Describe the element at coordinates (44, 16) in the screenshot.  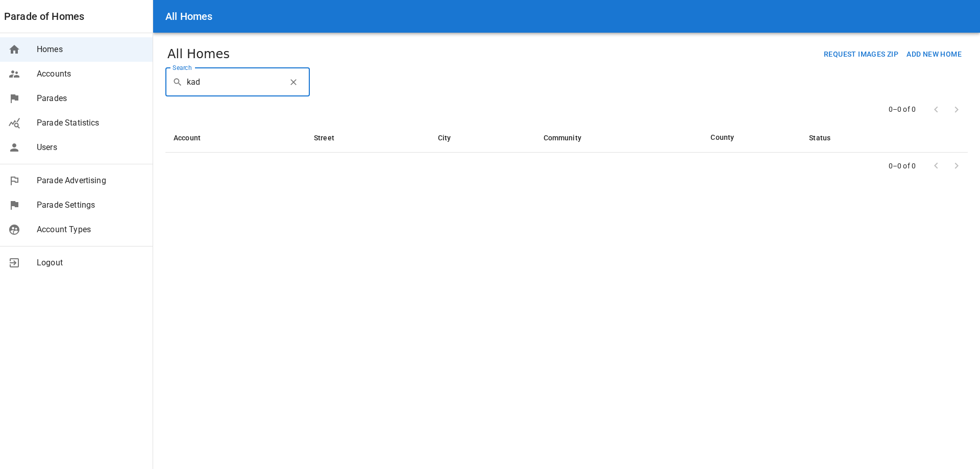
I see `h6: Parade of Homes` at that location.